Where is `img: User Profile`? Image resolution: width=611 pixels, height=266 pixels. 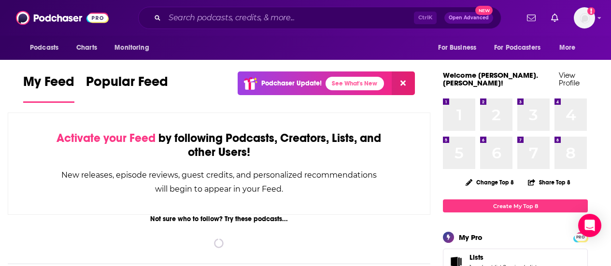 img: User Profile is located at coordinates (584, 18).